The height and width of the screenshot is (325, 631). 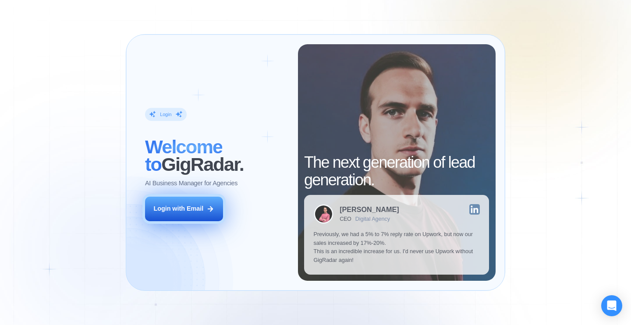 What do you see at coordinates (166, 114) in the screenshot?
I see `div: Login` at bounding box center [166, 114].